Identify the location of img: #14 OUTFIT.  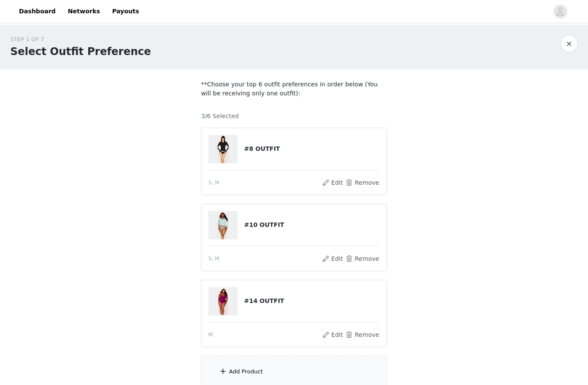
(222, 301).